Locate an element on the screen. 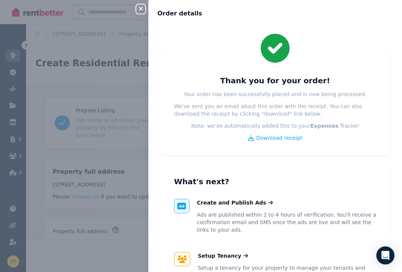  a: Setup Tenancy is located at coordinates (222, 256).